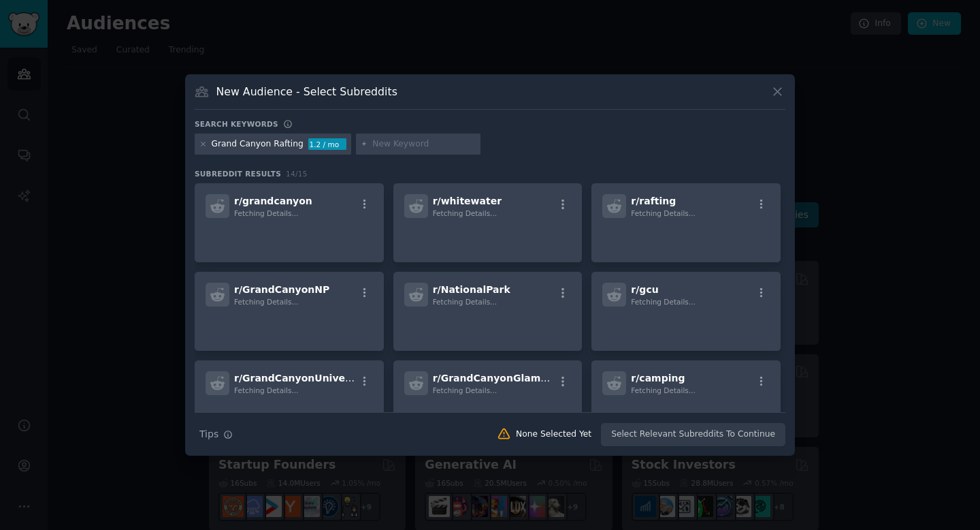 Image resolution: width=980 pixels, height=530 pixels. Describe the element at coordinates (216, 433) in the screenshot. I see `button: Tips` at that location.